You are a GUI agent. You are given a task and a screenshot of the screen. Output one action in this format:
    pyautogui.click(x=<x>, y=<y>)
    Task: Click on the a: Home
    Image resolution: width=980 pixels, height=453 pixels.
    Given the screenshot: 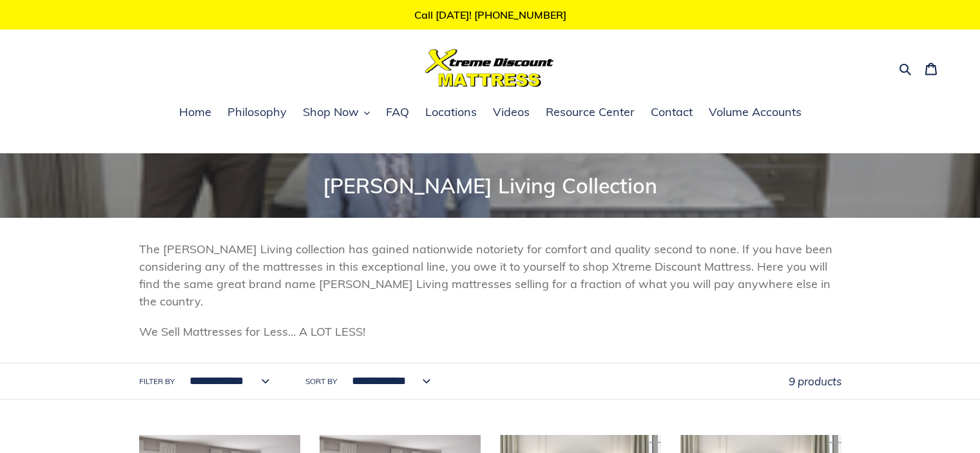 What is the action you would take?
    pyautogui.click(x=195, y=113)
    